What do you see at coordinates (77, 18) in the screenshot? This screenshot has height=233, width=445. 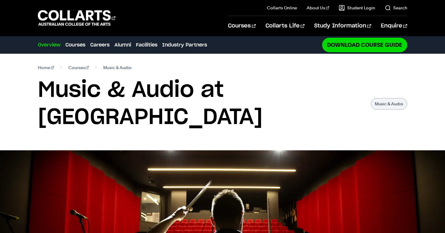 I see `div: Go to homepage` at bounding box center [77, 18].